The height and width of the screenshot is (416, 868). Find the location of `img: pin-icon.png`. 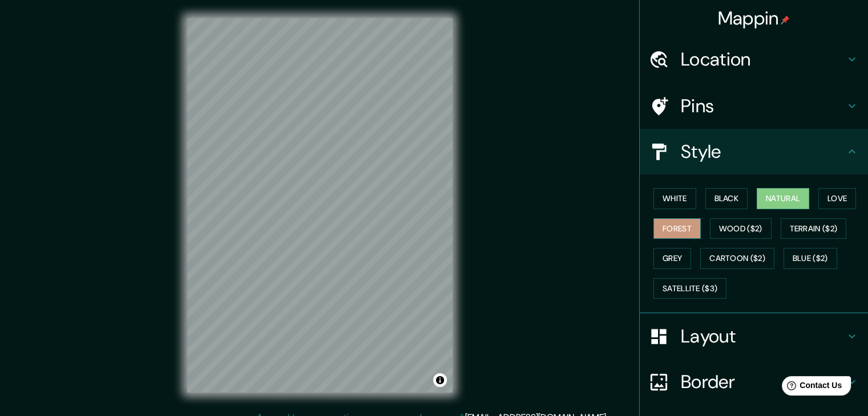

img: pin-icon.png is located at coordinates (785, 20).